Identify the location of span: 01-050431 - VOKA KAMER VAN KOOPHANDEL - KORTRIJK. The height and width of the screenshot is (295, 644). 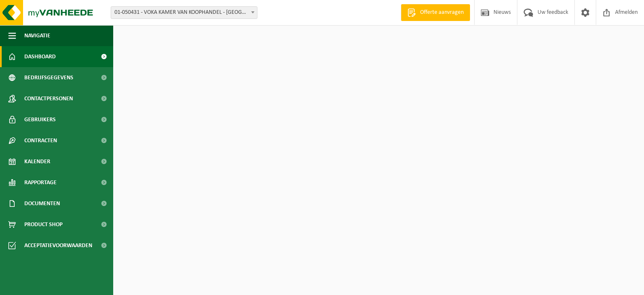
(184, 12).